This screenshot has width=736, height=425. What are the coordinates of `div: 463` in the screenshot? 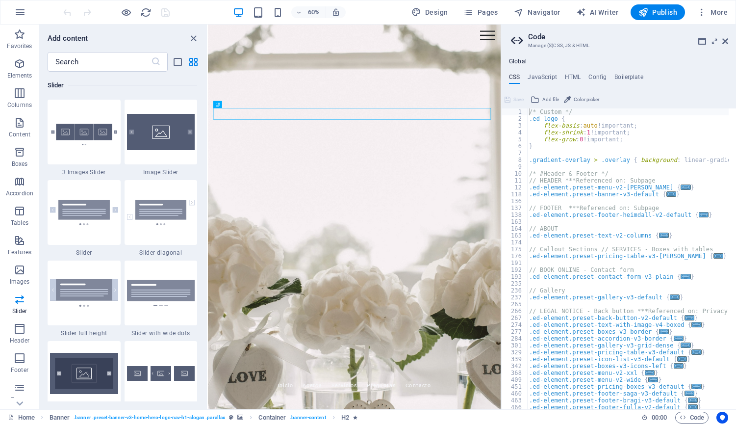 It's located at (515, 400).